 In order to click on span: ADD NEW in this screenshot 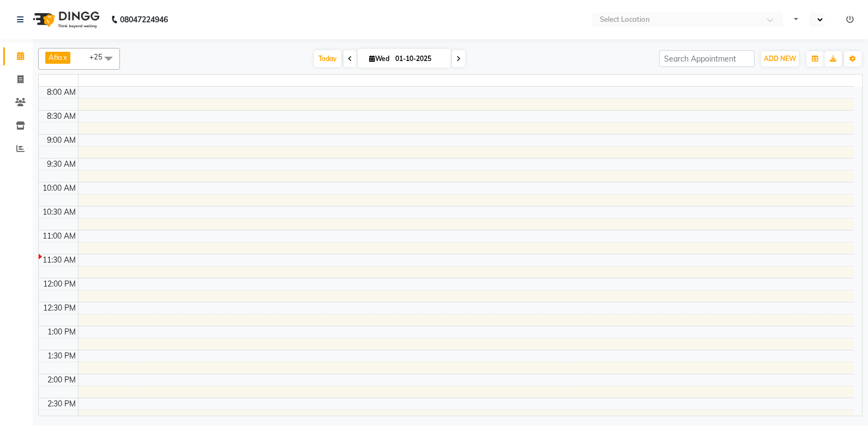, I will do `click(779, 58)`.